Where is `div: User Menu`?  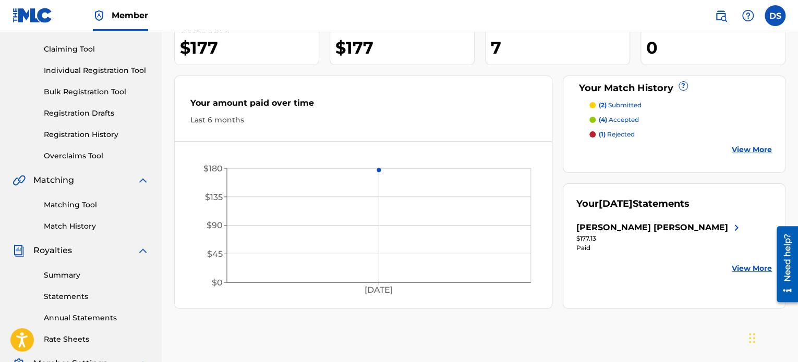 div: User Menu is located at coordinates (775, 16).